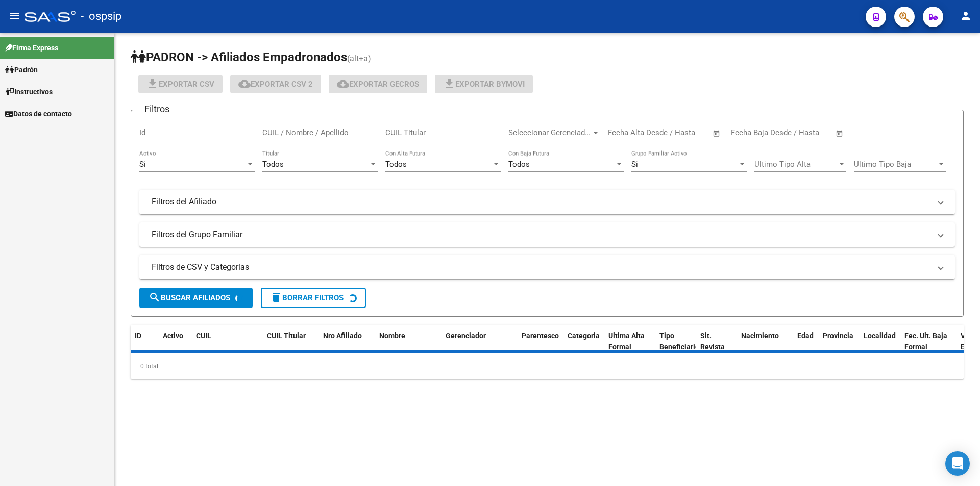 The image size is (980, 486). I want to click on button: Buscar Afiliados, so click(196, 298).